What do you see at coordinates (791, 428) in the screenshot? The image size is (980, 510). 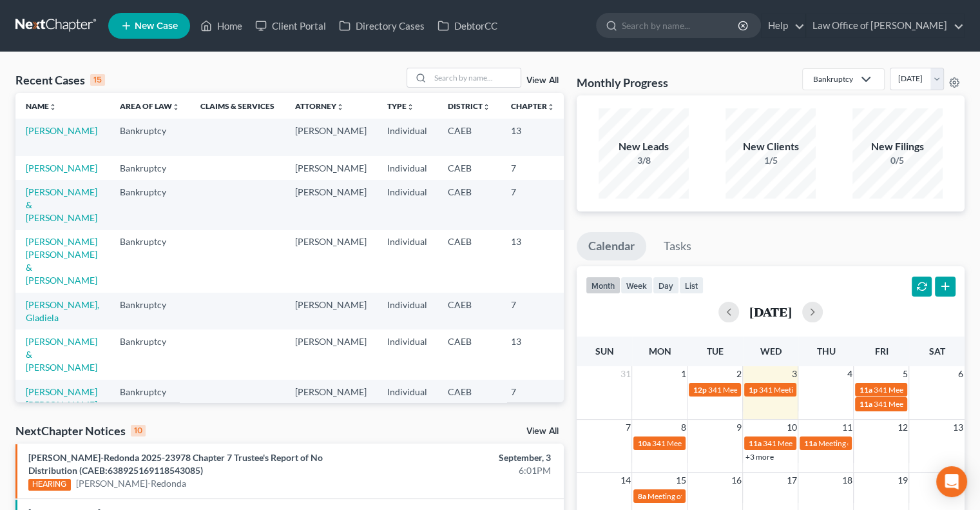 I see `span: 10` at bounding box center [791, 428].